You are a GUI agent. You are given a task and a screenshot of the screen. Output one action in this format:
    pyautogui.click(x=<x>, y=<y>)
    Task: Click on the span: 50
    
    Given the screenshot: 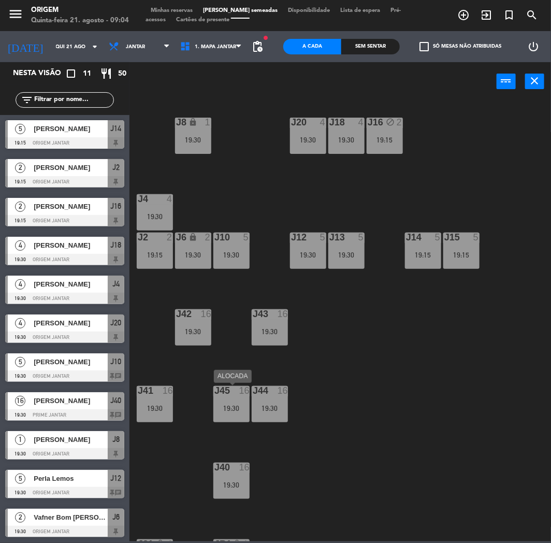 What is the action you would take?
    pyautogui.click(x=122, y=74)
    